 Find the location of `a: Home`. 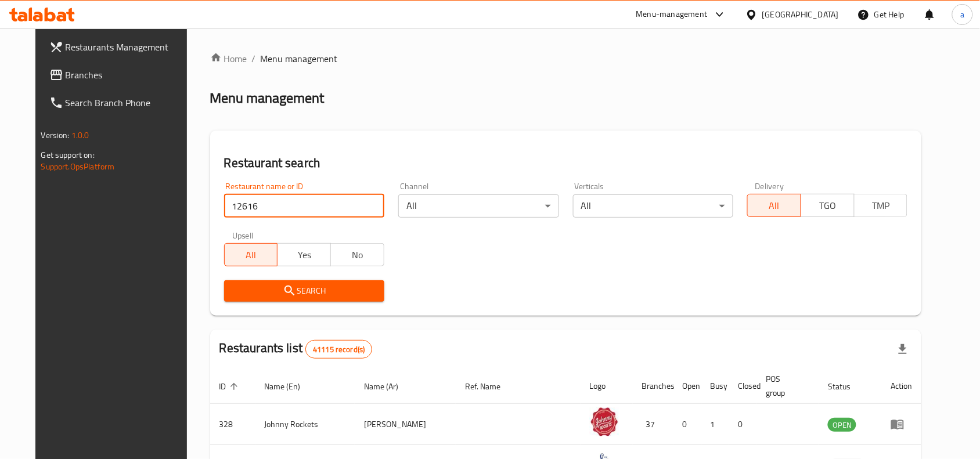

a: Home is located at coordinates (229, 59).